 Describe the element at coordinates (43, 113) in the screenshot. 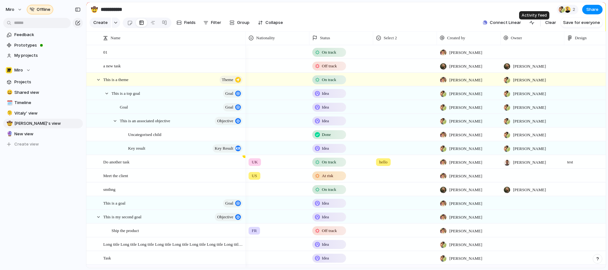

I see `div: 🫠Vitaly' view` at that location.